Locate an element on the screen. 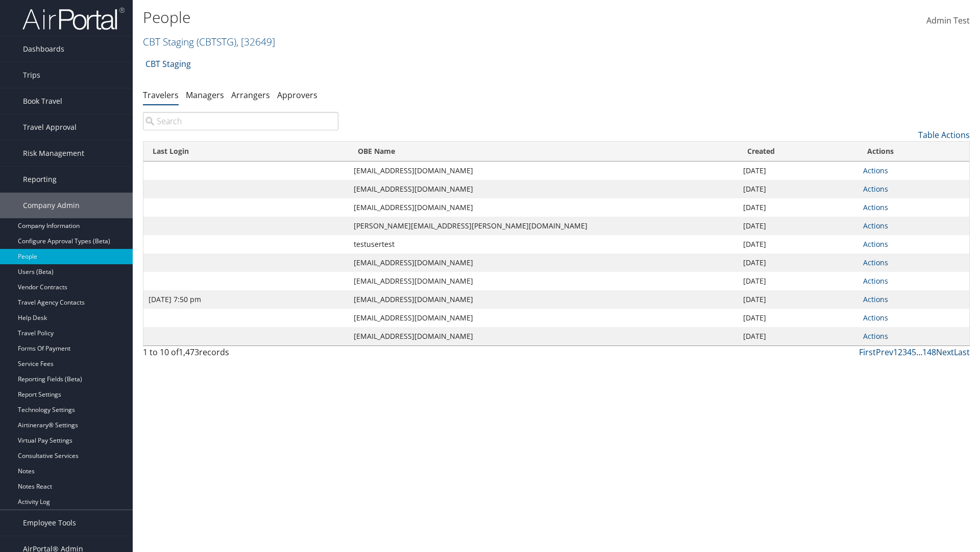 Image resolution: width=980 pixels, height=552 pixels. a: 148 is located at coordinates (929, 352).